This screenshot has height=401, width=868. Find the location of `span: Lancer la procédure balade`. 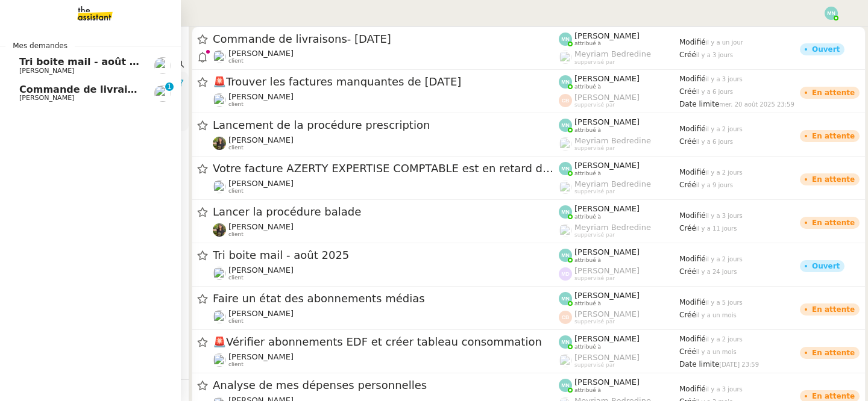

span: Lancer la procédure balade is located at coordinates (386, 212).